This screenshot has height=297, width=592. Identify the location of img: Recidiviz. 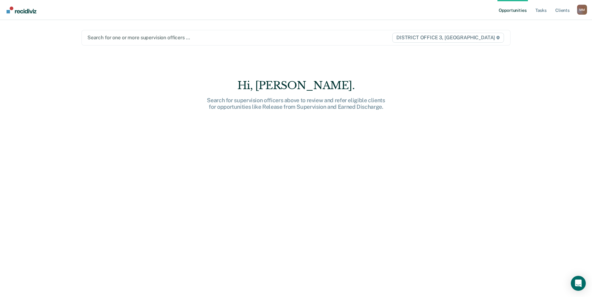
(21, 10).